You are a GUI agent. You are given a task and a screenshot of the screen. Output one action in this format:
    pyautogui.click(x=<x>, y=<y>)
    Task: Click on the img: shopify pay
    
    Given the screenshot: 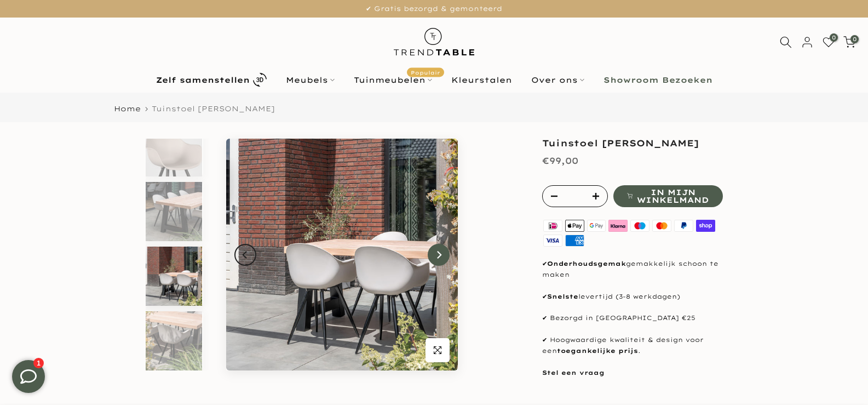 What is the action you would take?
    pyautogui.click(x=705, y=225)
    